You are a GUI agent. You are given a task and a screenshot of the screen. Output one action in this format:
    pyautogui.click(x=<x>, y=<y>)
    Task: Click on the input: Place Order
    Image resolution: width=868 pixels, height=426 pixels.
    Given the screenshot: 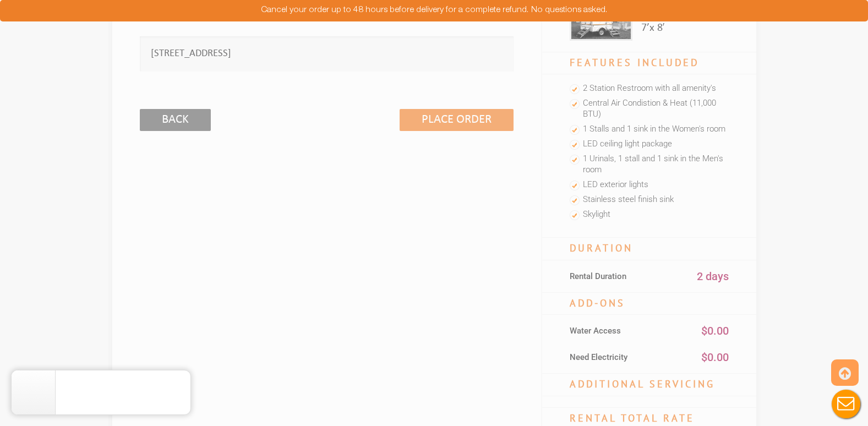 What is the action you would take?
    pyautogui.click(x=456, y=120)
    